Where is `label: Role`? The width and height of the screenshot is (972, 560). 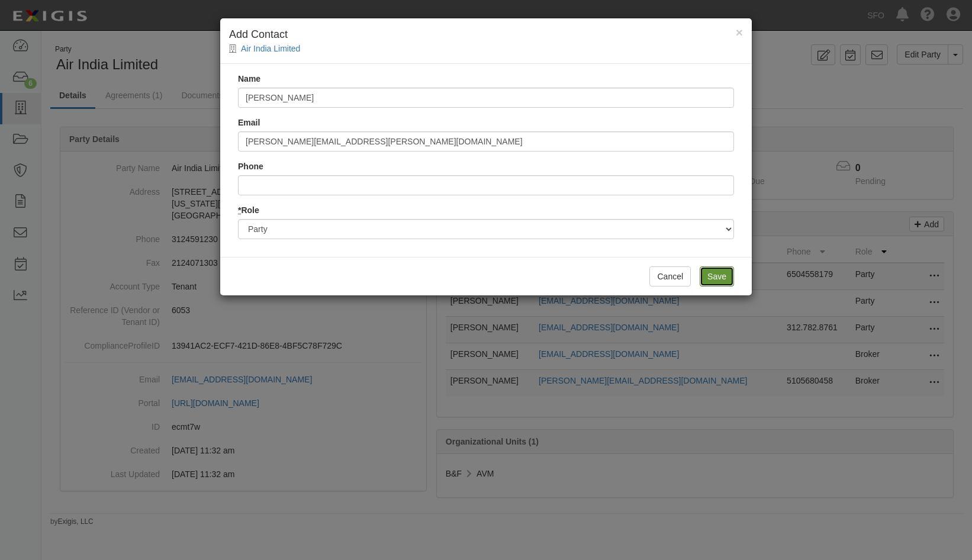
label: Role is located at coordinates (249, 210).